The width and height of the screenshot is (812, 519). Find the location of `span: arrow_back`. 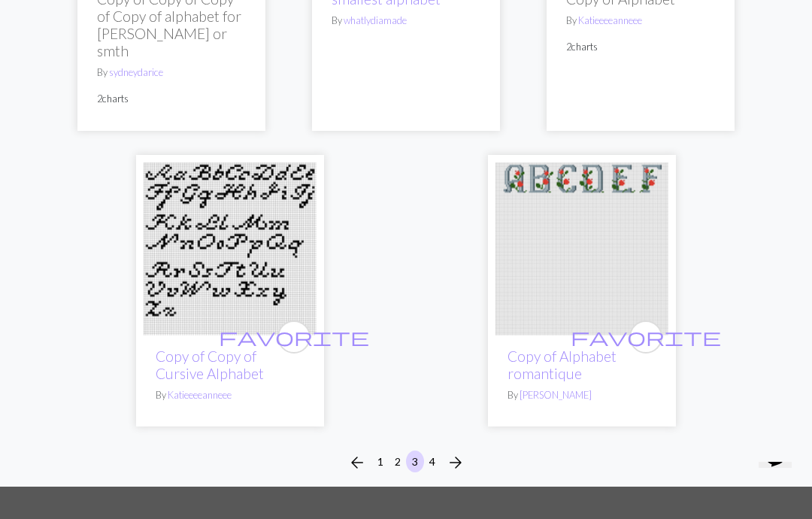

span: arrow_back is located at coordinates (357, 462).